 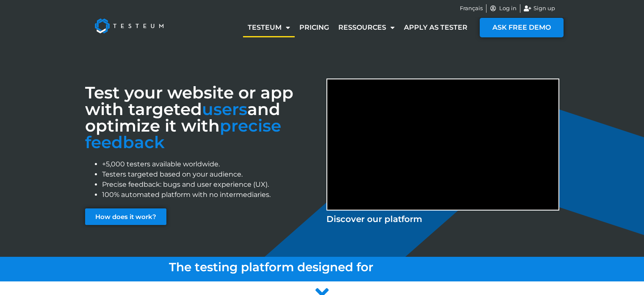 What do you see at coordinates (224, 109) in the screenshot?
I see `span: users` at bounding box center [224, 109].